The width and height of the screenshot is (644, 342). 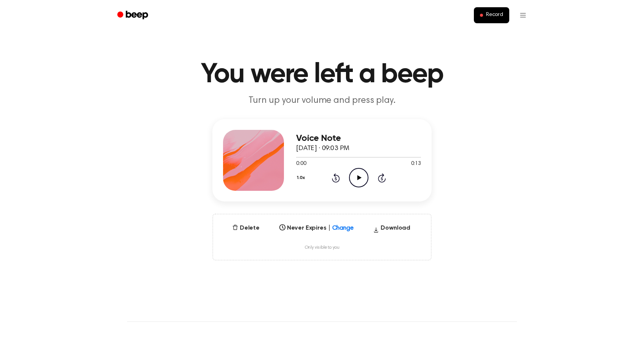 What do you see at coordinates (302, 178) in the screenshot?
I see `button: 1.0x` at bounding box center [302, 178].